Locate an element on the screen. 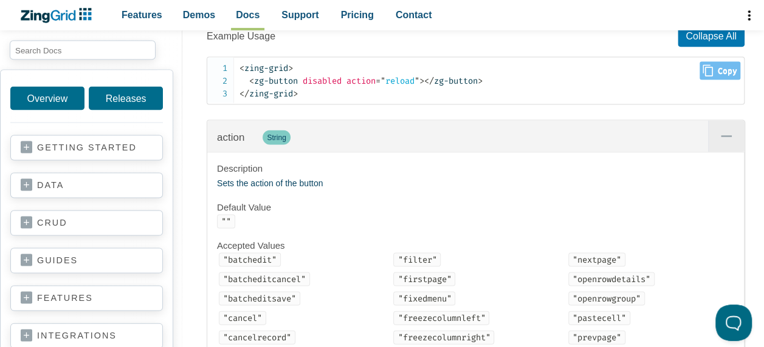 Image resolution: width=764 pixels, height=347 pixels. span: Collapse All is located at coordinates (711, 36).